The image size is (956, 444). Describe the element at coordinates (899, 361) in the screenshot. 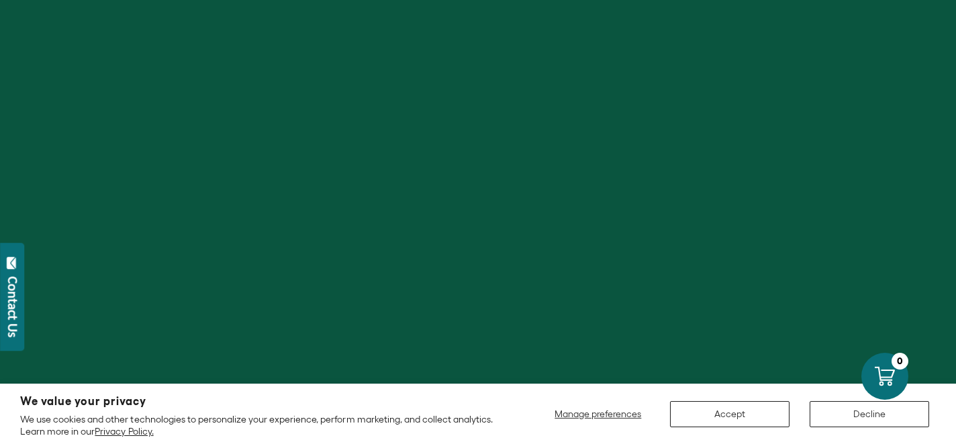

I see `div: 0` at that location.